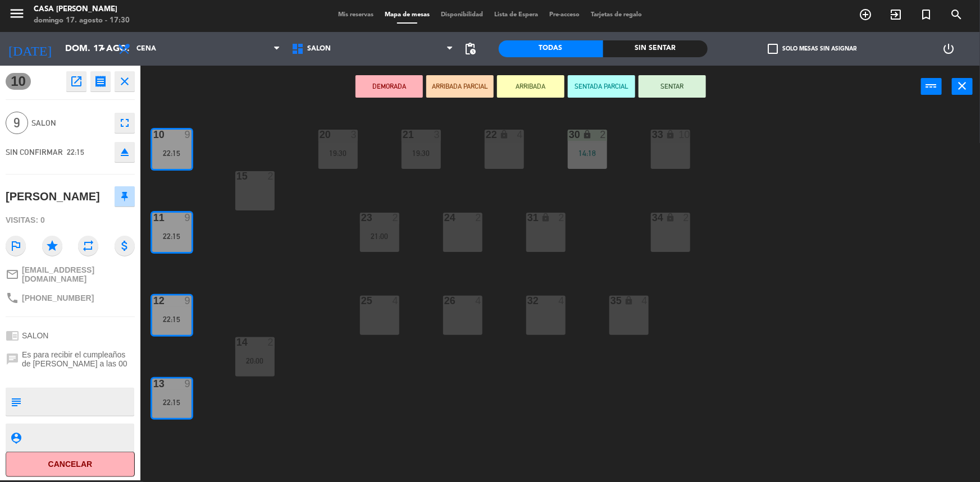 The width and height of the screenshot is (980, 482). What do you see at coordinates (565, 15) in the screenshot?
I see `span: Pre-acceso` at bounding box center [565, 15].